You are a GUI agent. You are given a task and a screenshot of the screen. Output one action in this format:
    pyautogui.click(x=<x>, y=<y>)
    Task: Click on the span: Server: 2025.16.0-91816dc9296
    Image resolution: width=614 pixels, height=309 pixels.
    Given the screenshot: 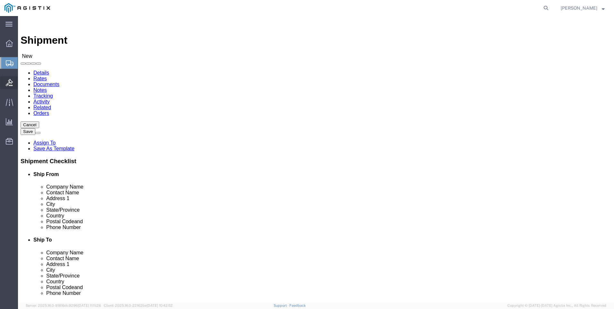 What is the action you would take?
    pyautogui.click(x=63, y=305)
    